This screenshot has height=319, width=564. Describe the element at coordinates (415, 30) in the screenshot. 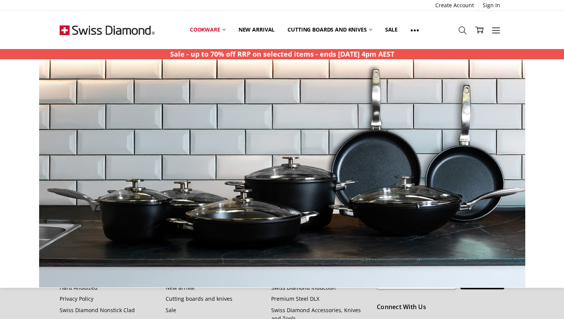

I see `a: Show All` at that location.